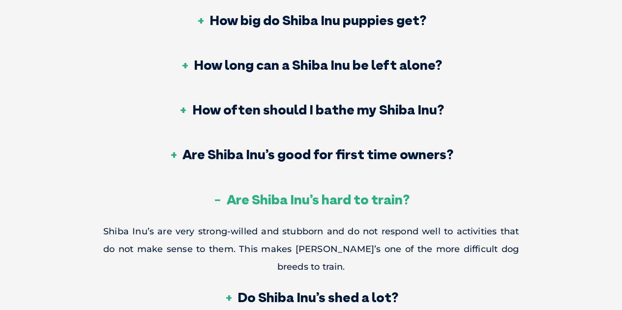 The height and width of the screenshot is (310, 622). Describe the element at coordinates (311, 110) in the screenshot. I see `h3: How often should I bathe my Shiba Inu?` at that location.